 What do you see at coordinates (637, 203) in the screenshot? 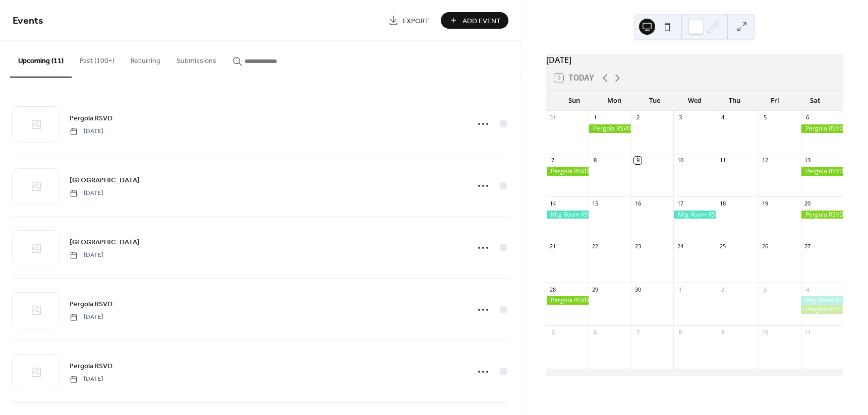
I see `div: 16` at bounding box center [637, 203].